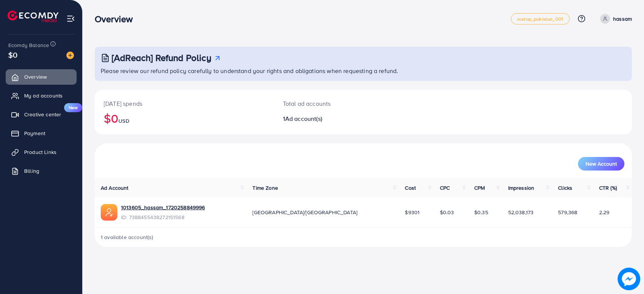 This screenshot has width=644, height=294. Describe the element at coordinates (41, 115) in the screenshot. I see `a: Creative centerNew` at that location.